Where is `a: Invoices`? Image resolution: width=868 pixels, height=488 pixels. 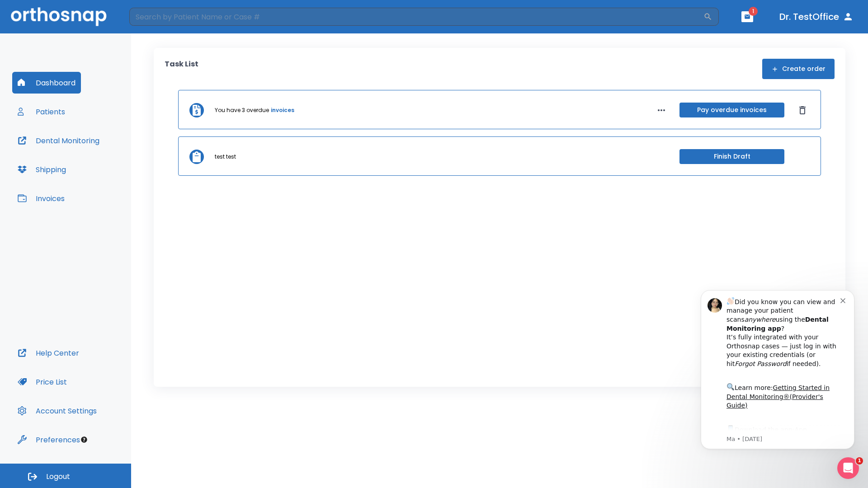 a: Invoices is located at coordinates (41, 198).